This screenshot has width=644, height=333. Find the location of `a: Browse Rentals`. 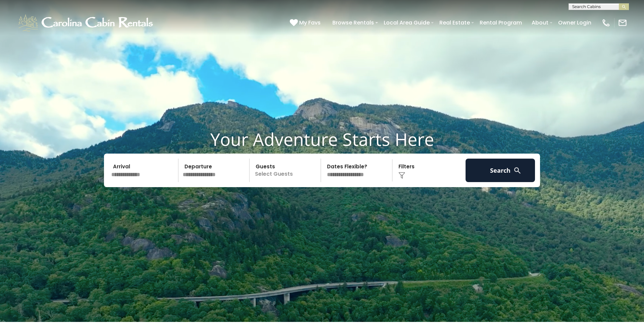

a: Browse Rentals is located at coordinates (353, 22).